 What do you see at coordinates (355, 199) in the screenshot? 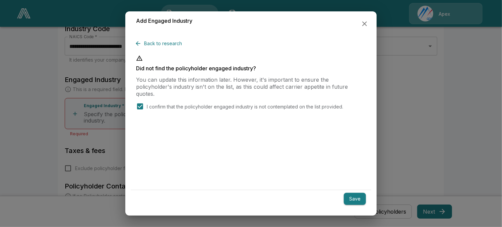
I see `button: Save` at bounding box center [355, 199].